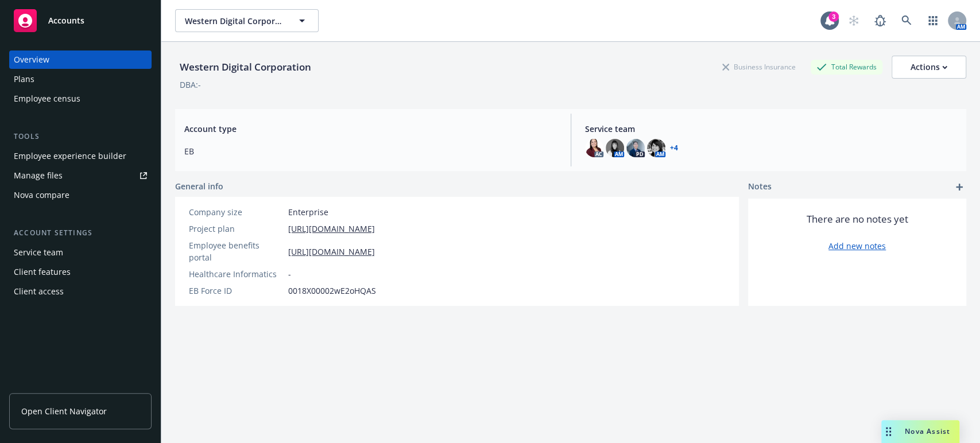 This screenshot has height=443, width=980. Describe the element at coordinates (38, 176) in the screenshot. I see `div: Manage files` at that location.